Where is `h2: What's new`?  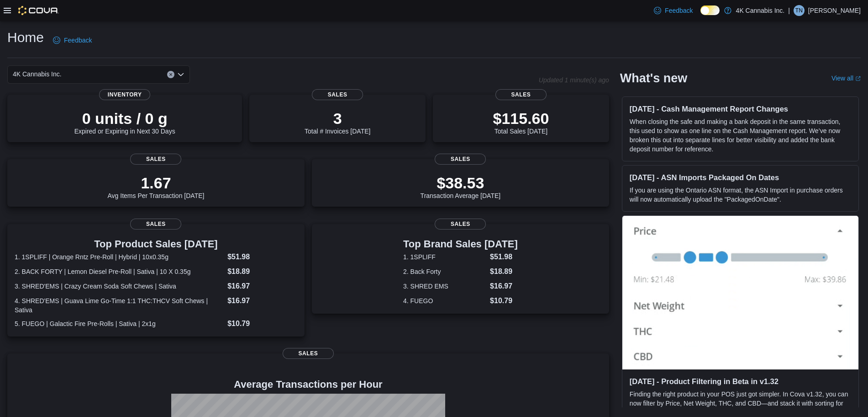
h2: What's new is located at coordinates (653, 78).